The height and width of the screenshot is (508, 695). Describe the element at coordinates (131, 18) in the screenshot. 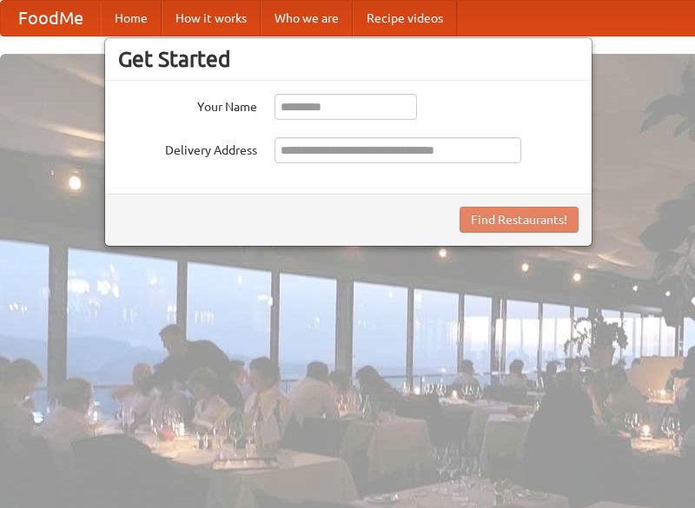

I see `a: Home` at that location.